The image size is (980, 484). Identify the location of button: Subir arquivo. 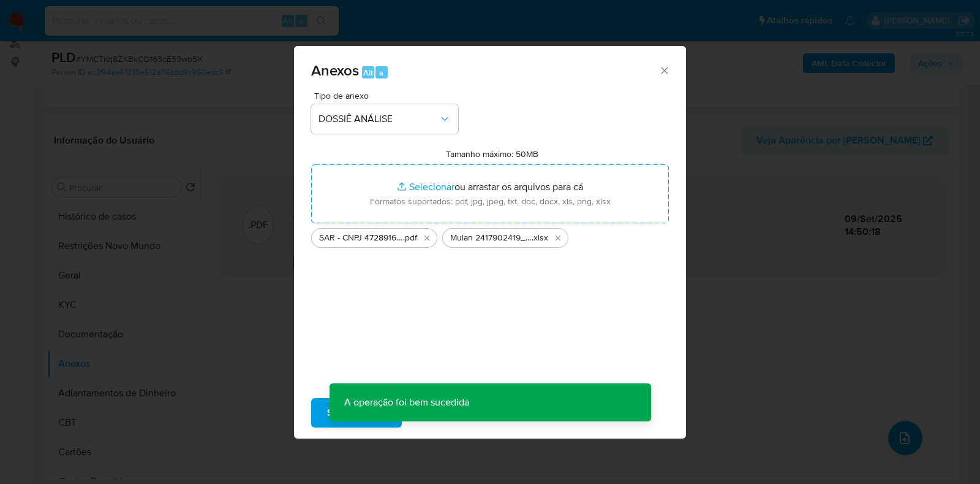
(357, 413).